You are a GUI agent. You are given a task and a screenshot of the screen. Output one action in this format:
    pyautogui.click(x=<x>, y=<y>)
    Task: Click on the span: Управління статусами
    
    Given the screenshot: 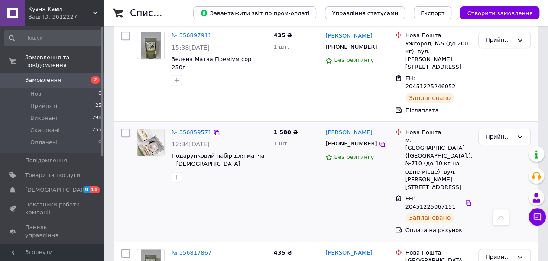 What is the action you would take?
    pyautogui.click(x=365, y=13)
    